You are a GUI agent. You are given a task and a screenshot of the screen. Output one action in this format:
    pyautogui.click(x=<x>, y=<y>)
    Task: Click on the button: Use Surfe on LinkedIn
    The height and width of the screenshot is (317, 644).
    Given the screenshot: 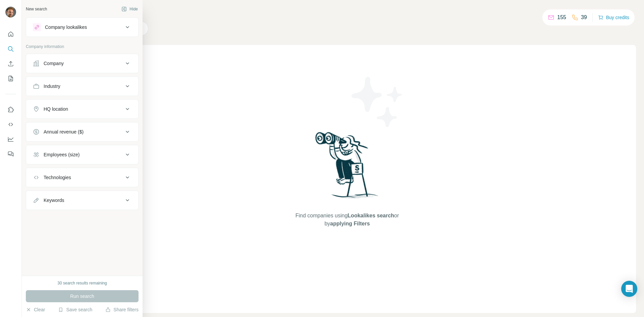 What is the action you would take?
    pyautogui.click(x=11, y=110)
    